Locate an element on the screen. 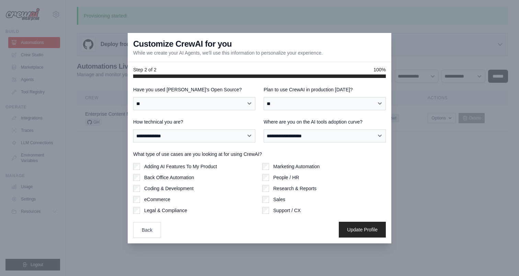 This screenshot has width=519, height=276. label: Research & Reports is located at coordinates (295, 188).